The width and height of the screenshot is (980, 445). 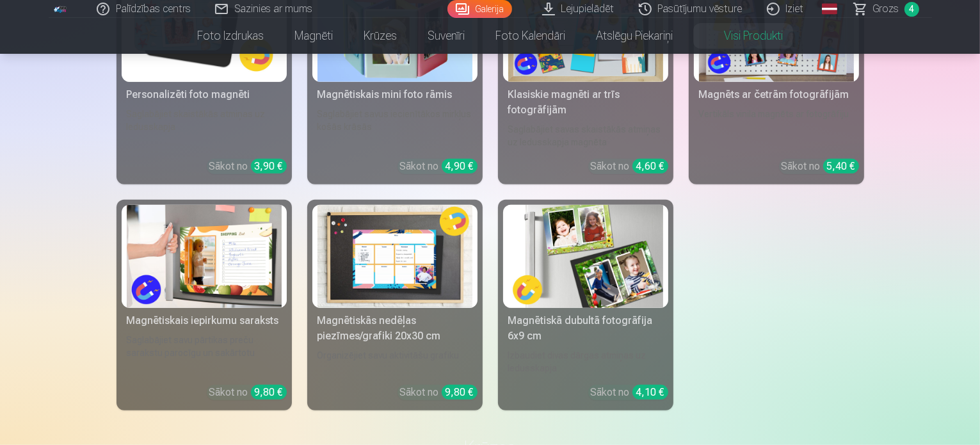 I want to click on div: 4,10 €, so click(x=650, y=392).